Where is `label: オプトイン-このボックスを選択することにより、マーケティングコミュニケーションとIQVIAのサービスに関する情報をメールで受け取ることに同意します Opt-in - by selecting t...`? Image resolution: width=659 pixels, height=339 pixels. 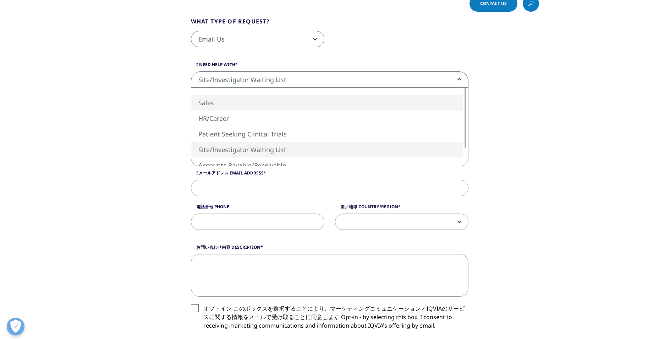 label: オプトイン-このボックスを選択することにより、マーケティングコミュニケーションとIQVIAのサービスに関する情報をメールで受け取ることに同意します Opt-in - by selecting t... is located at coordinates (330, 318).